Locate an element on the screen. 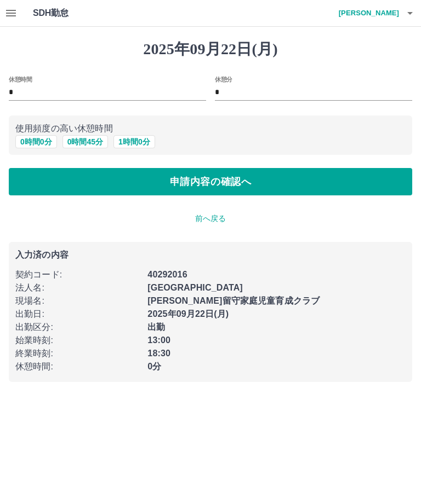 This screenshot has width=421, height=504. button: 0時間45分 is located at coordinates (85, 142).